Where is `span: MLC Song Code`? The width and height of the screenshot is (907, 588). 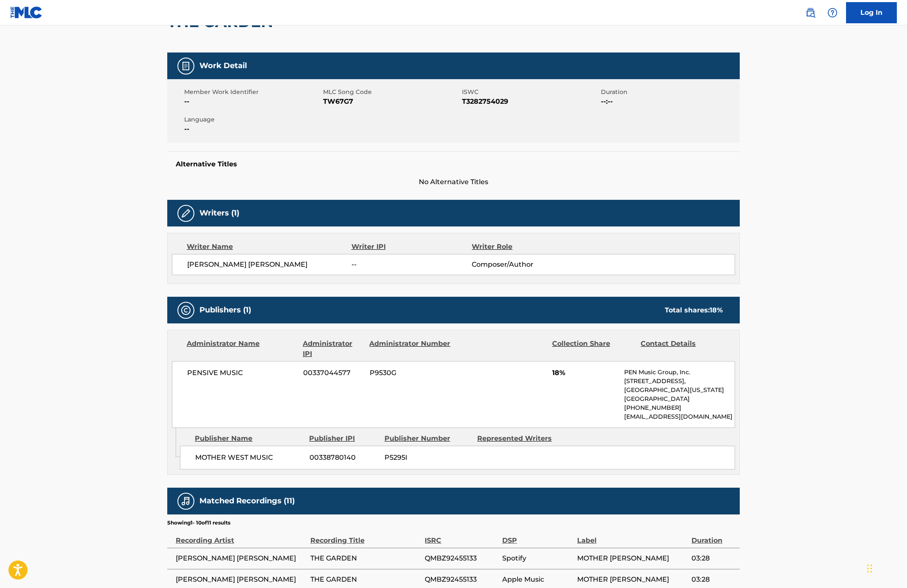 span: MLC Song Code is located at coordinates (392, 92).